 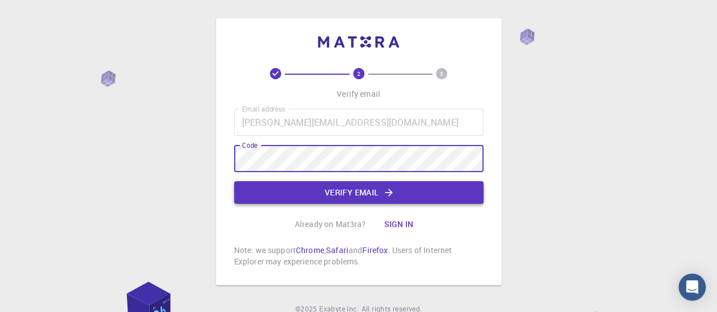 I want to click on p: Already on Mat3ra?, so click(x=331, y=225).